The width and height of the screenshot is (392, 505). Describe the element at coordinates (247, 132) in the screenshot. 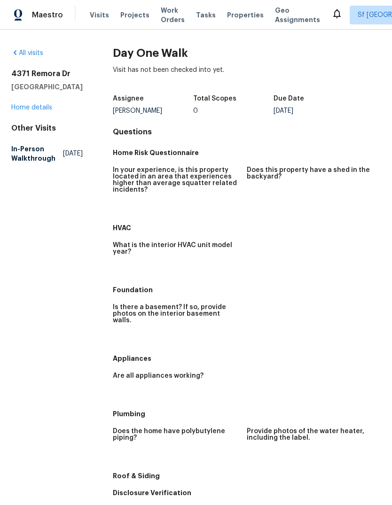

I see `h4: Questions` at that location.